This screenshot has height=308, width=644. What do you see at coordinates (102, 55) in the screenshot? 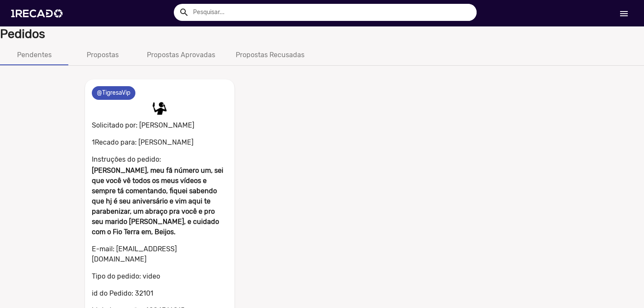
I see `div: Propostas` at bounding box center [102, 55].